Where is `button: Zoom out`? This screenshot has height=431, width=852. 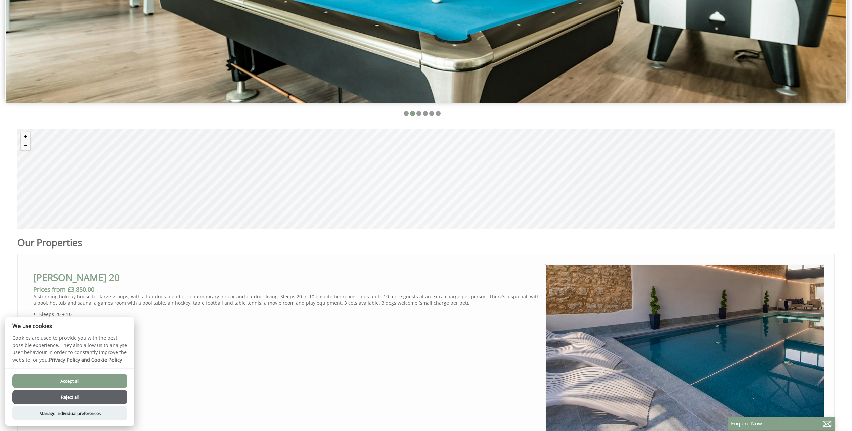 button: Zoom out is located at coordinates (26, 145).